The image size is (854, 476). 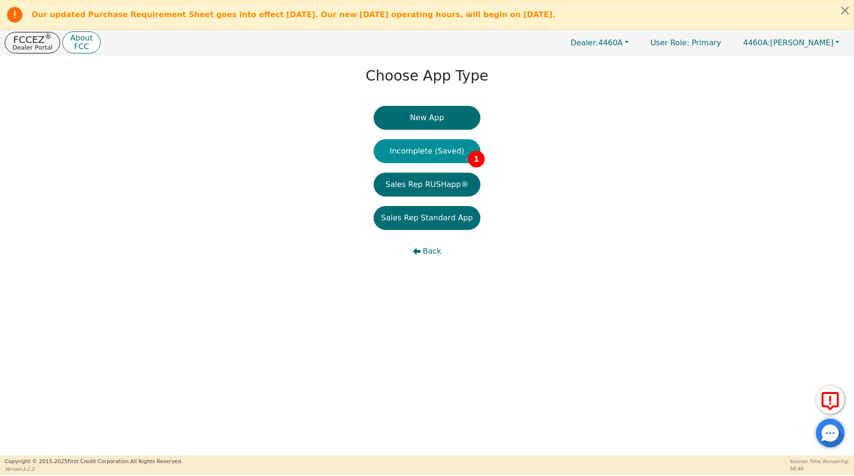 What do you see at coordinates (427, 218) in the screenshot?
I see `button: Sales Rep Standard App` at bounding box center [427, 218].